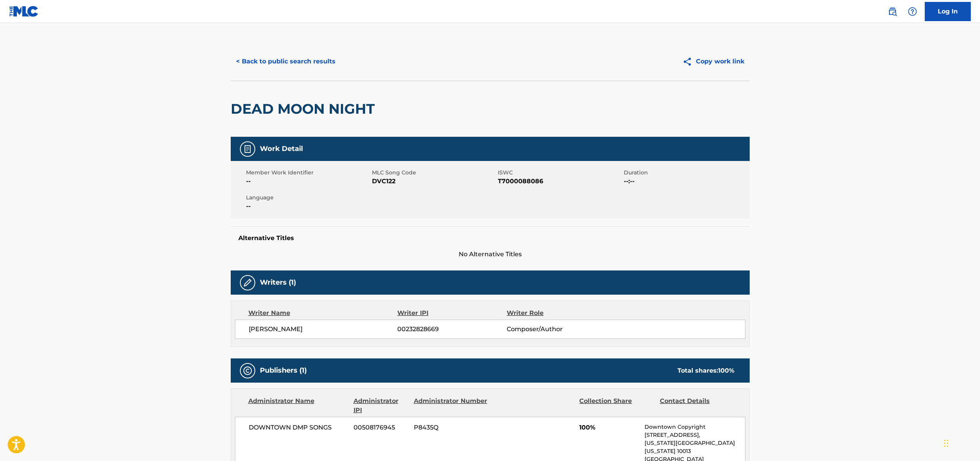 The width and height of the screenshot is (980, 461). What do you see at coordinates (380, 406) in the screenshot?
I see `div: Administrator IPI` at bounding box center [380, 406].